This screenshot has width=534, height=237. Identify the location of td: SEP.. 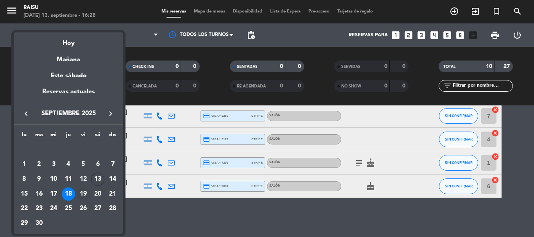
(68, 150).